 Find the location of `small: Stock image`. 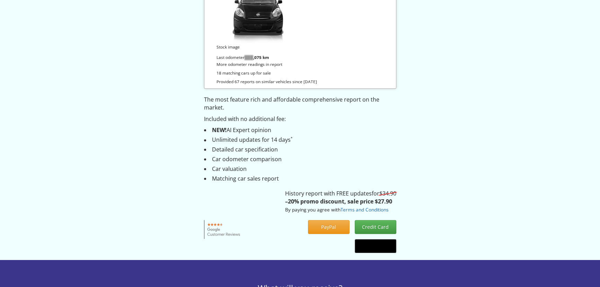

small: Stock image is located at coordinates (228, 47).